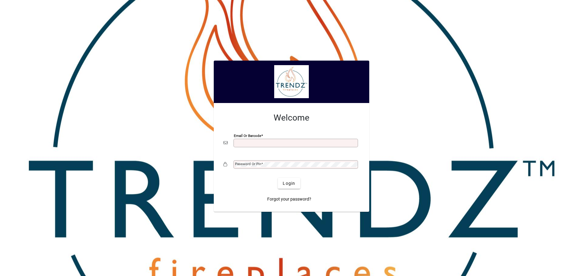 The image size is (583, 276). I want to click on mat-label: Email or Barcode, so click(247, 136).